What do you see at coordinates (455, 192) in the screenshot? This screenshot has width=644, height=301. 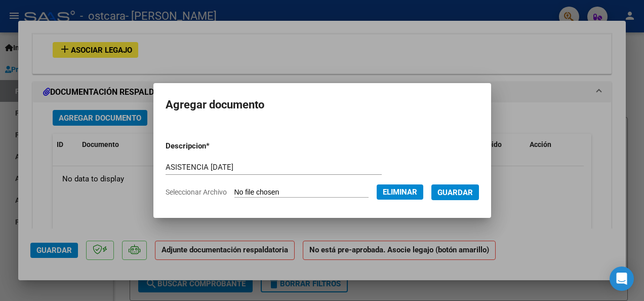 I see `button: Guardar` at bounding box center [455, 192].